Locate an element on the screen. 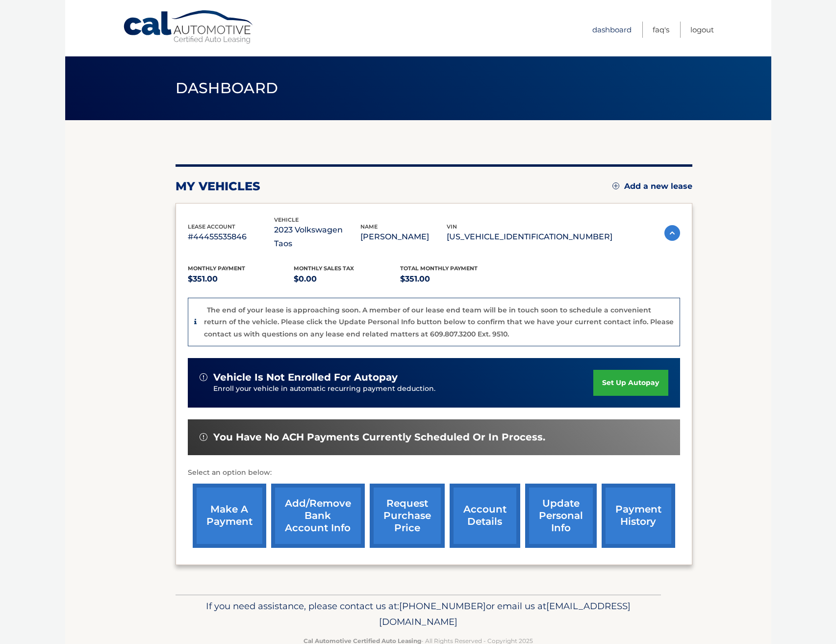  p: Select an option below: is located at coordinates (434, 473).